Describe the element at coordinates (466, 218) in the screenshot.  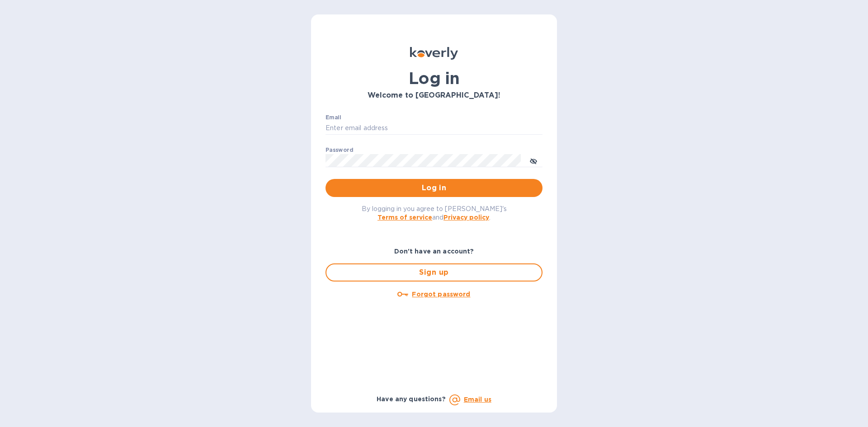
I see `b: Privacy policy` at that location.